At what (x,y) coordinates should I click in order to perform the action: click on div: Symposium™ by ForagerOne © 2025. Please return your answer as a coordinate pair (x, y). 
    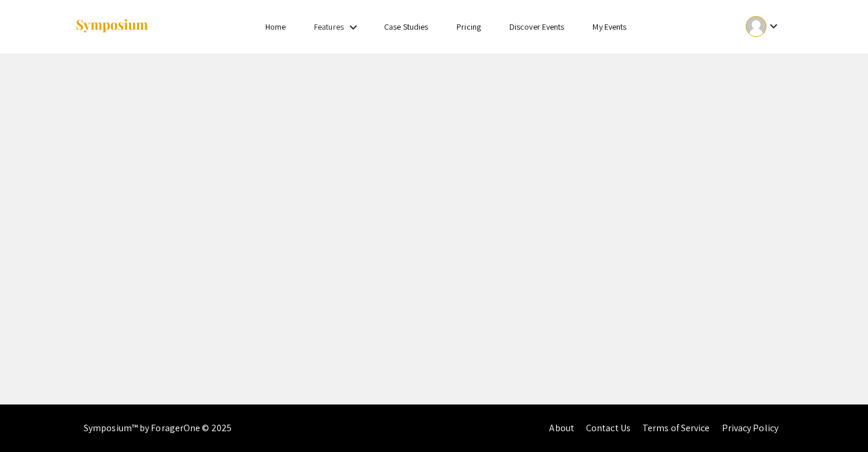
    Looking at the image, I should click on (157, 428).